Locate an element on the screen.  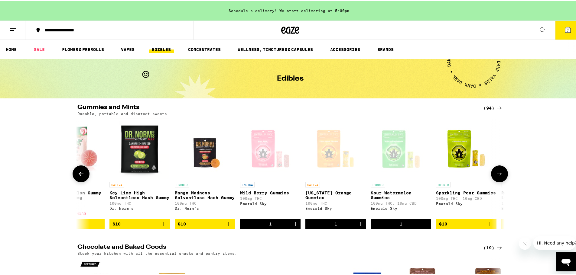
a: ACCESSORIES is located at coordinates (345, 48).